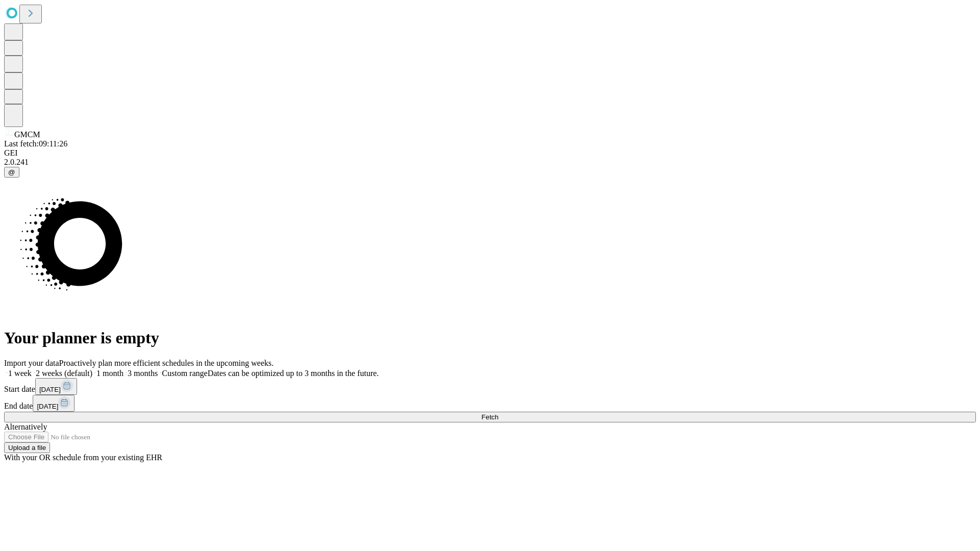  I want to click on div: Start date, so click(490, 386).